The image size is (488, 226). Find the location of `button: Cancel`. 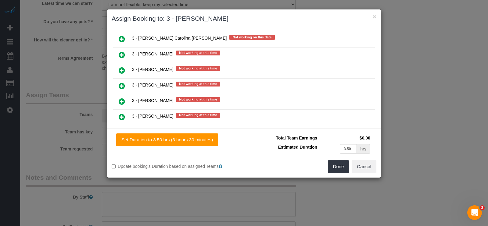

button: Cancel is located at coordinates (364, 167).